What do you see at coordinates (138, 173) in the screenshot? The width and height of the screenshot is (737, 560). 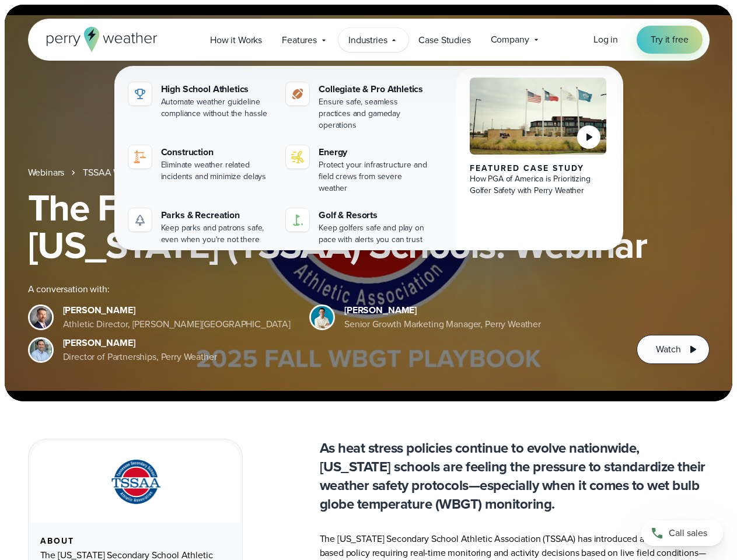 I see `a: TSSAA WBGT Fall Playbook` at bounding box center [138, 173].